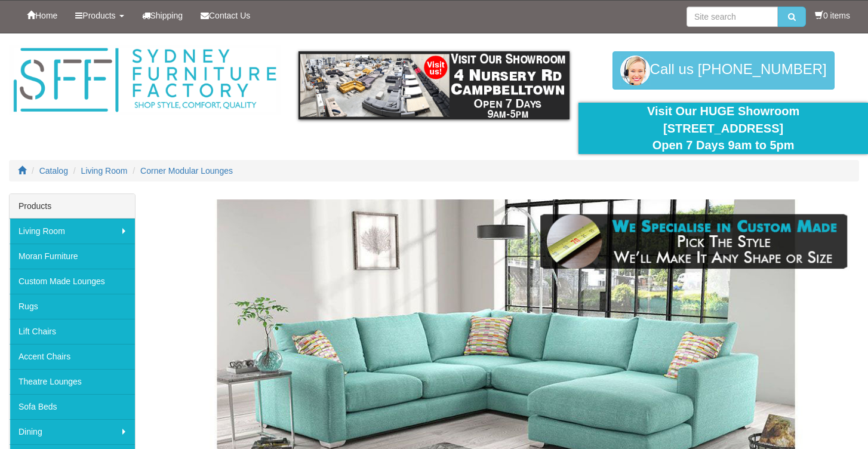 The width and height of the screenshot is (868, 449). What do you see at coordinates (732, 17) in the screenshot?
I see `input: Site search` at bounding box center [732, 17].